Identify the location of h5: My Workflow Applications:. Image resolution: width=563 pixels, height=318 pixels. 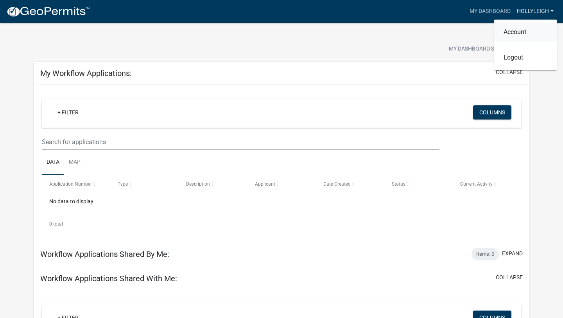
(86, 73).